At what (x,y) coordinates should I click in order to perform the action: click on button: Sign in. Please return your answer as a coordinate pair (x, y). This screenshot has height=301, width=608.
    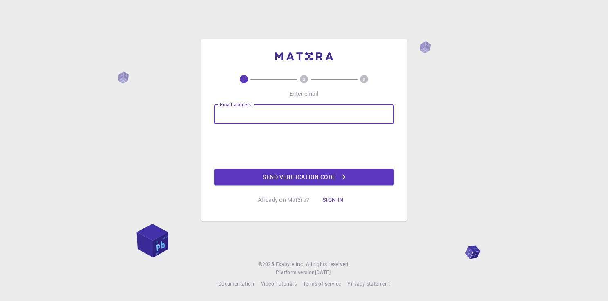
    Looking at the image, I should click on (333, 200).